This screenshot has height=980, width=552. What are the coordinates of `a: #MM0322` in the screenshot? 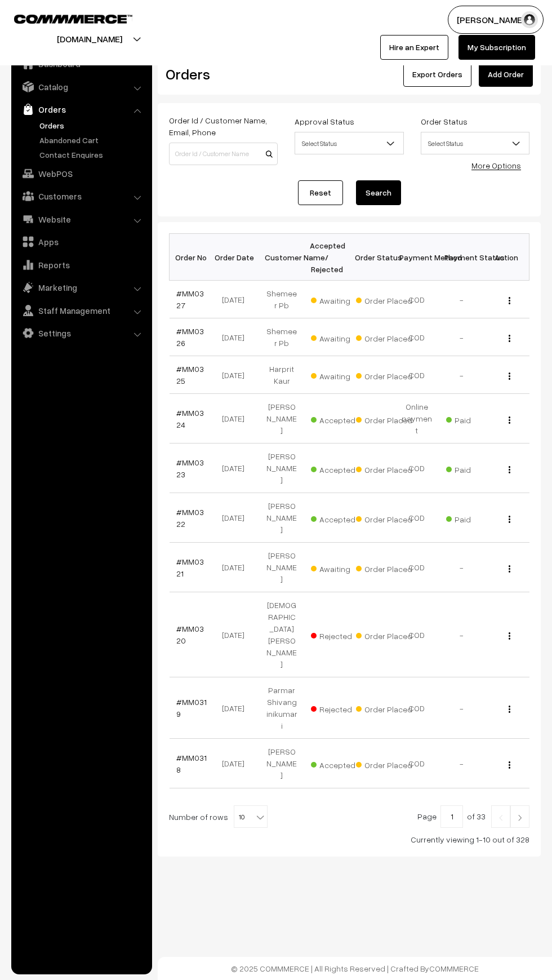 It's located at (190, 518).